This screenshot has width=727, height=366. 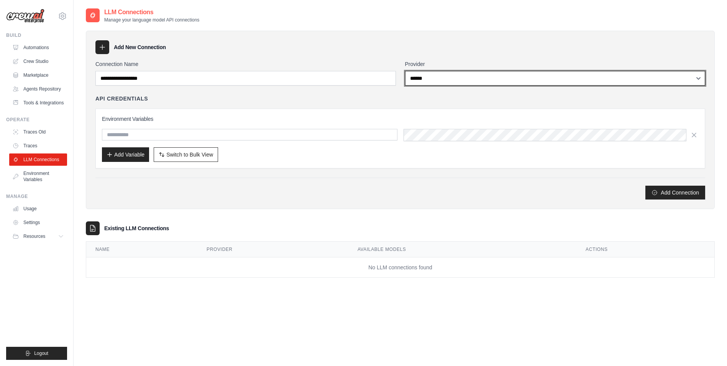 I want to click on a: Settings, so click(x=38, y=222).